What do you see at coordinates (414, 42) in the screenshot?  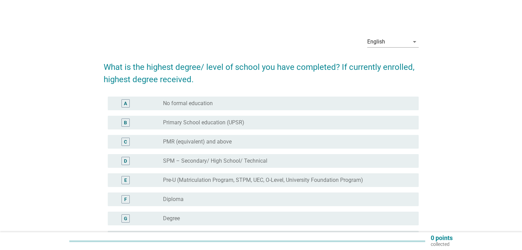 I see `i: arrow_drop_down` at bounding box center [414, 42].